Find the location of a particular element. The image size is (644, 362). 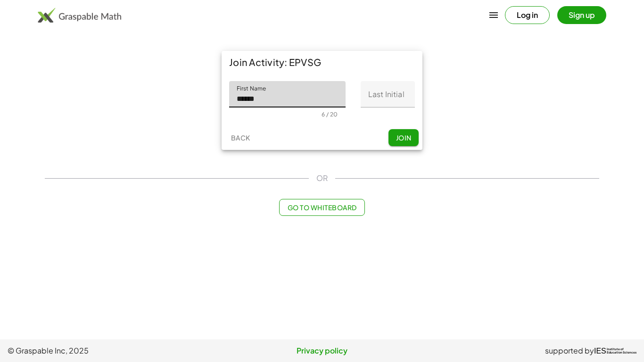

span: © Graspable Inc, 2025 is located at coordinates (112, 350).